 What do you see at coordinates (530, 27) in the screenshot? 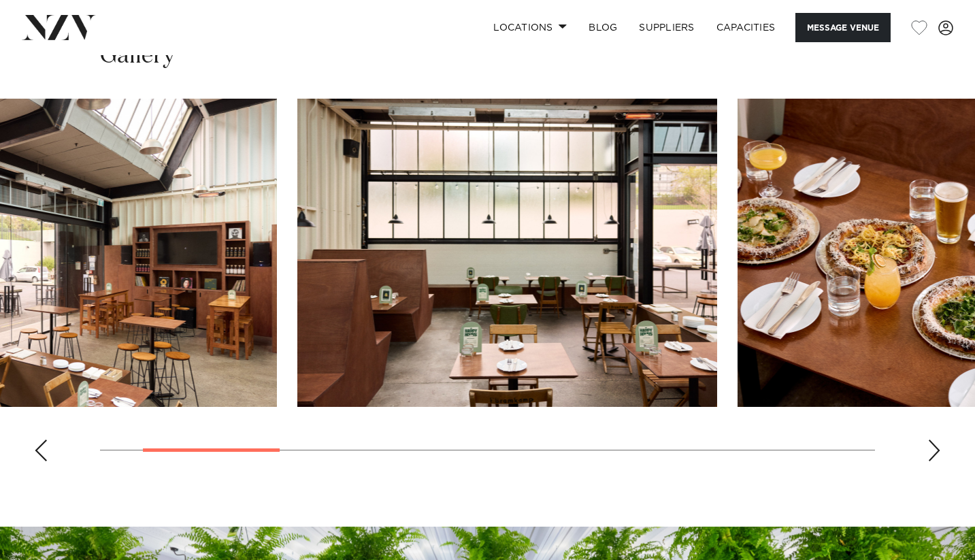
I see `a: Locations` at bounding box center [530, 27].